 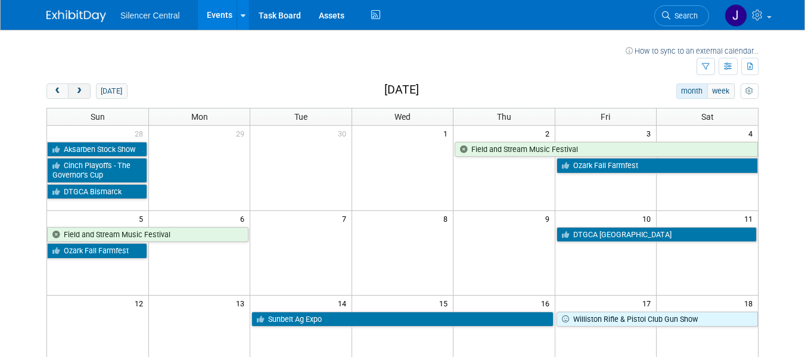 I want to click on span: Fri, so click(x=606, y=117).